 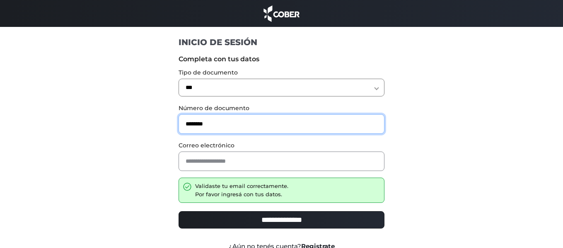 What do you see at coordinates (282, 59) in the screenshot?
I see `label: Completa con tus datos` at bounding box center [282, 59].